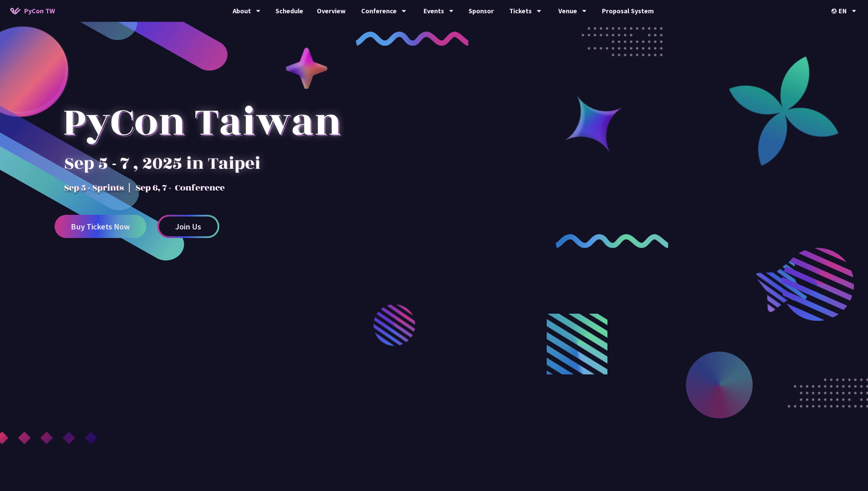  I want to click on img: curly-1.ebdbada.png, so click(412, 38).